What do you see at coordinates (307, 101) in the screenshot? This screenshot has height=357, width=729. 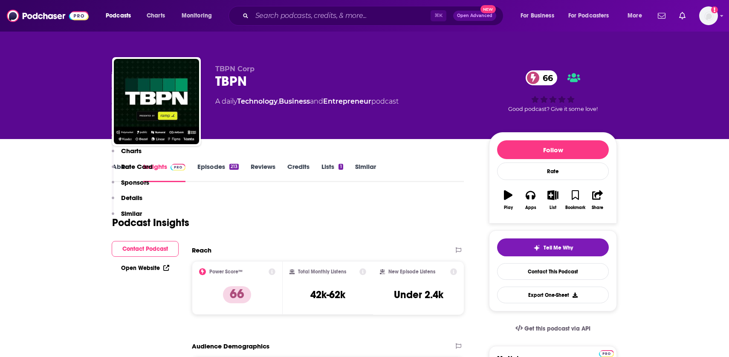 I see `div: A daily podcast` at bounding box center [307, 101].